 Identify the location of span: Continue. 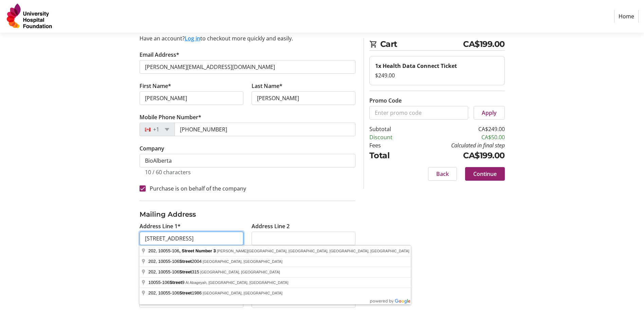
(485, 174).